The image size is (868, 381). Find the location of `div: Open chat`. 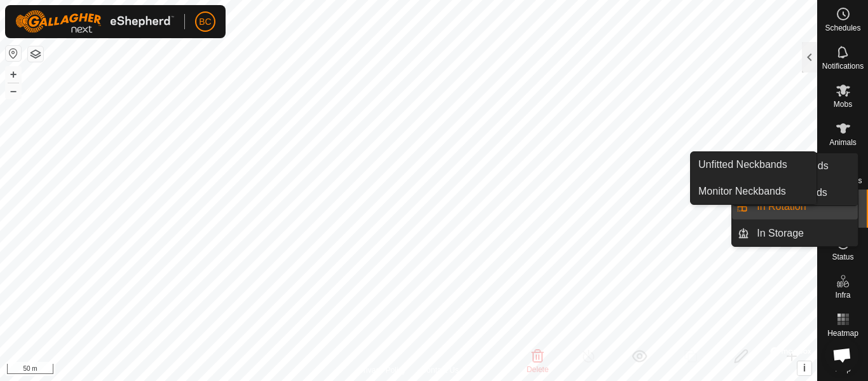

div: Open chat is located at coordinates (842, 355).